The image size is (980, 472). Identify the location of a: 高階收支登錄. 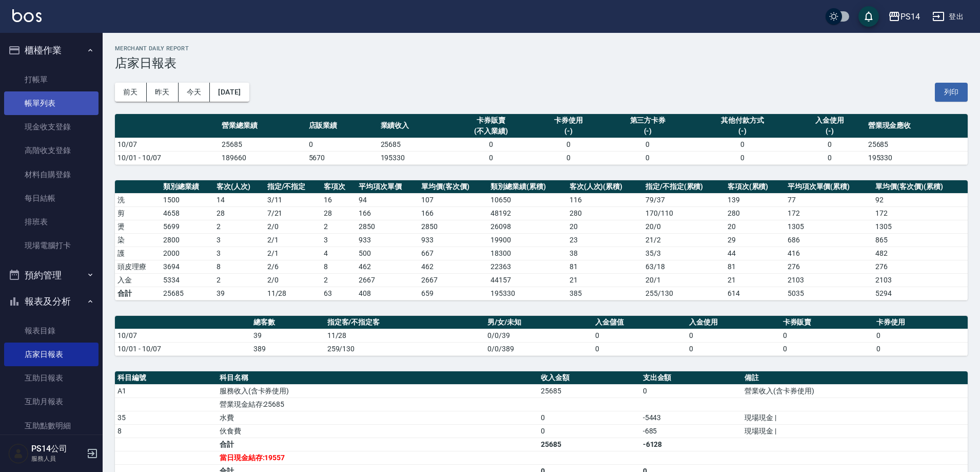
(51, 150).